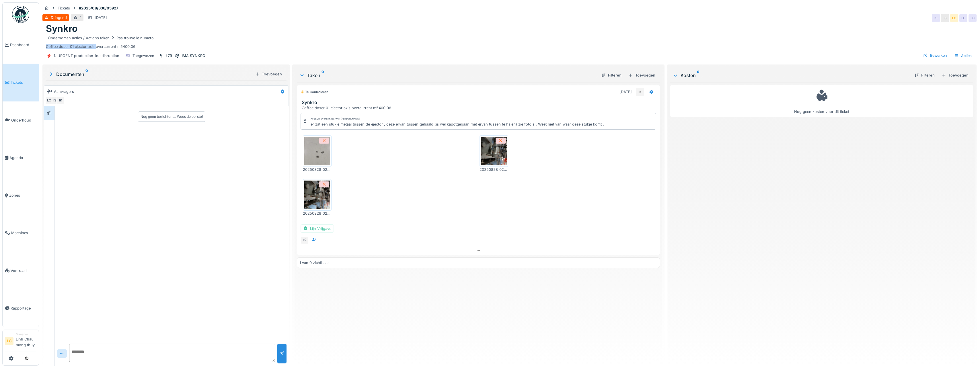 The width and height of the screenshot is (980, 368). What do you see at coordinates (87, 55) in the screenshot?
I see `div: 1. URGENT production line disruption` at bounding box center [87, 55].